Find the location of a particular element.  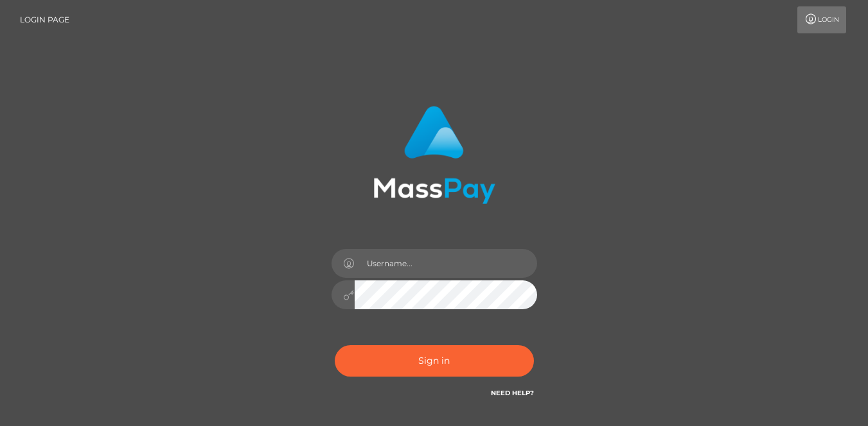

a: Login Page is located at coordinates (45, 20).